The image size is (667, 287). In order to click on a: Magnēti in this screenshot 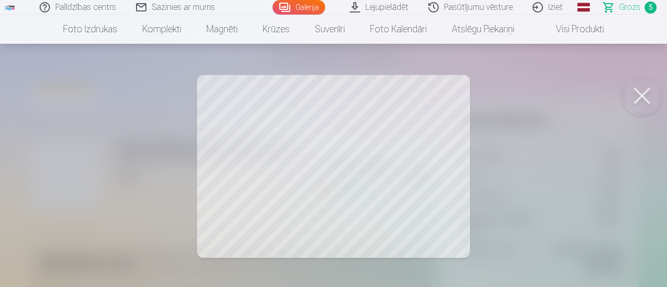, I will do `click(222, 29)`.